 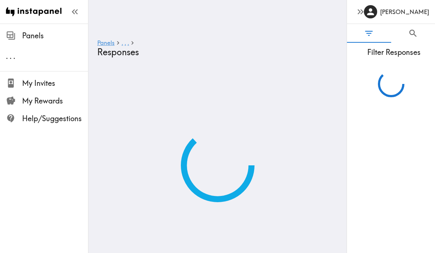 I want to click on span: My Invites, so click(x=55, y=83).